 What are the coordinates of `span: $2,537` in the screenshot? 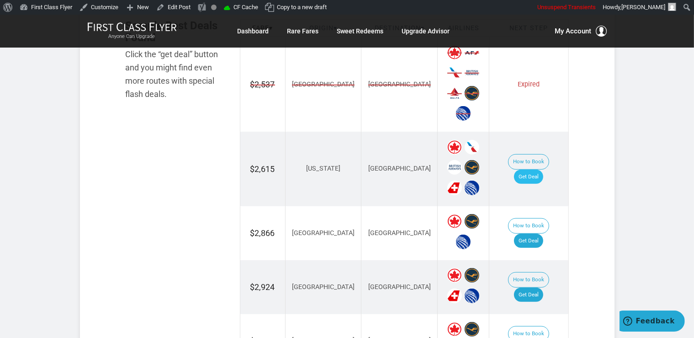 It's located at (263, 85).